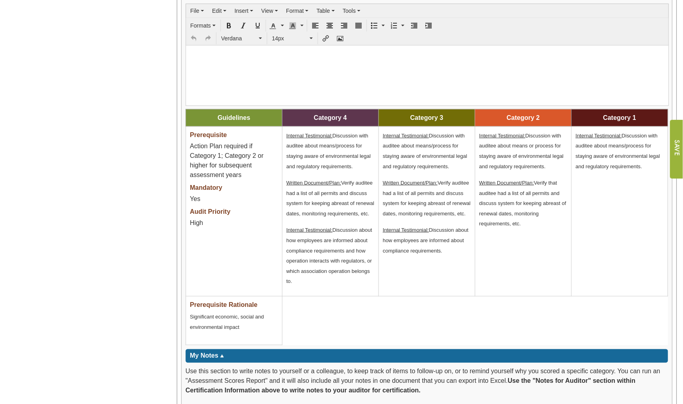  What do you see at coordinates (330, 118) in the screenshot?
I see `td: Category 4` at bounding box center [330, 118].